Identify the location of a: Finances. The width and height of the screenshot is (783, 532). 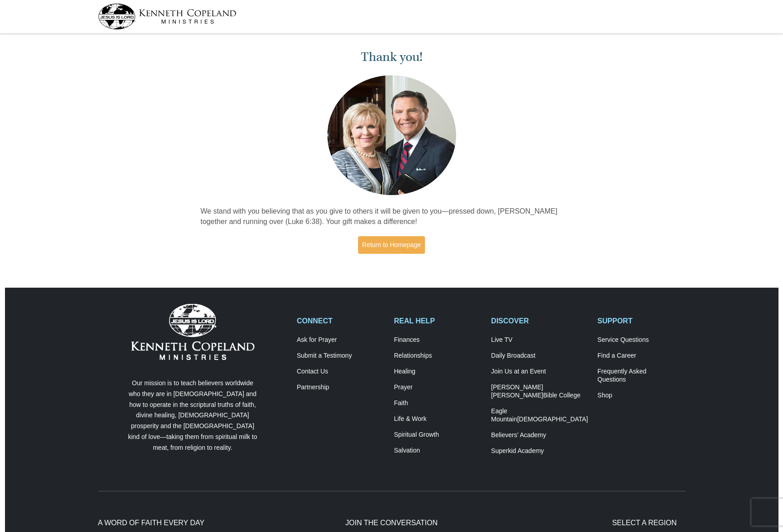
(437, 340).